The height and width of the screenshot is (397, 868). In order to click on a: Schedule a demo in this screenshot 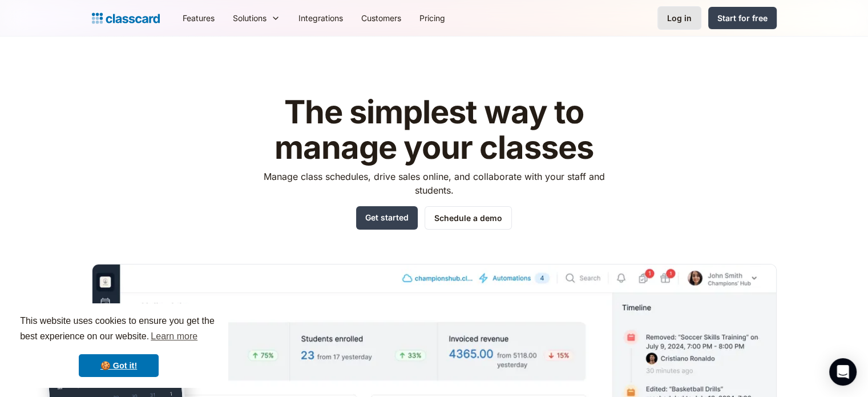, I will do `click(467, 218)`.